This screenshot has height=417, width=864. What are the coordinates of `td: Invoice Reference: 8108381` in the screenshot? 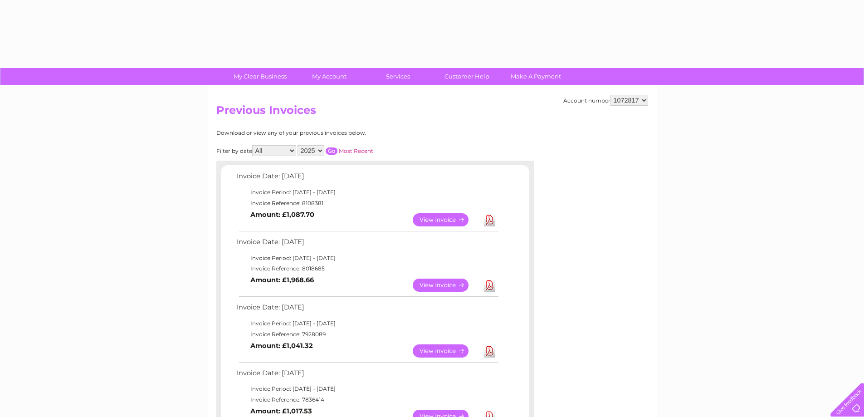 It's located at (367, 203).